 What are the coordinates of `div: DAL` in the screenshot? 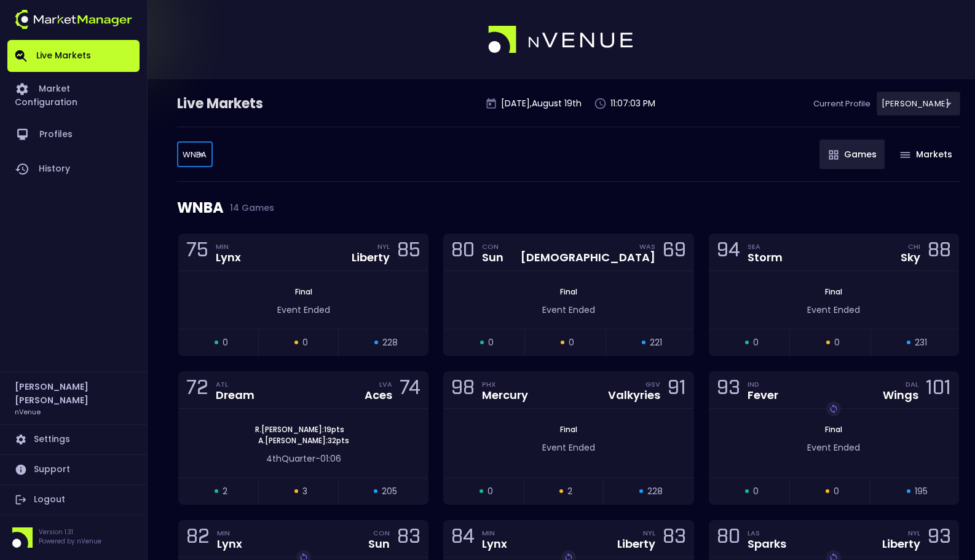 It's located at (911, 384).